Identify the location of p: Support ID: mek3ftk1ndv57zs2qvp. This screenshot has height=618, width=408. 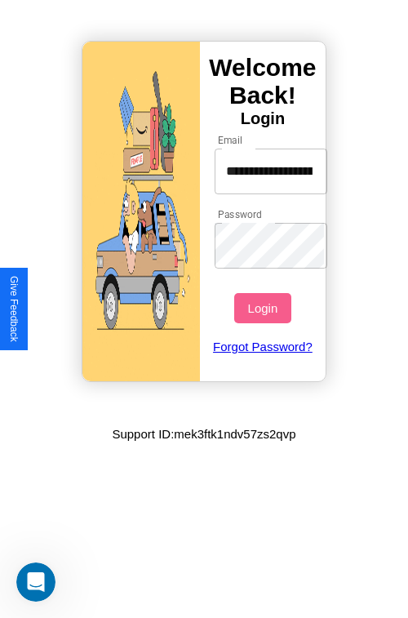
(203, 434).